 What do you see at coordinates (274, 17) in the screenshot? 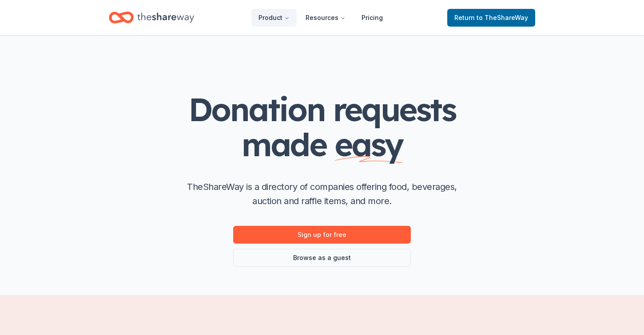
I see `button: Product` at bounding box center [274, 17].